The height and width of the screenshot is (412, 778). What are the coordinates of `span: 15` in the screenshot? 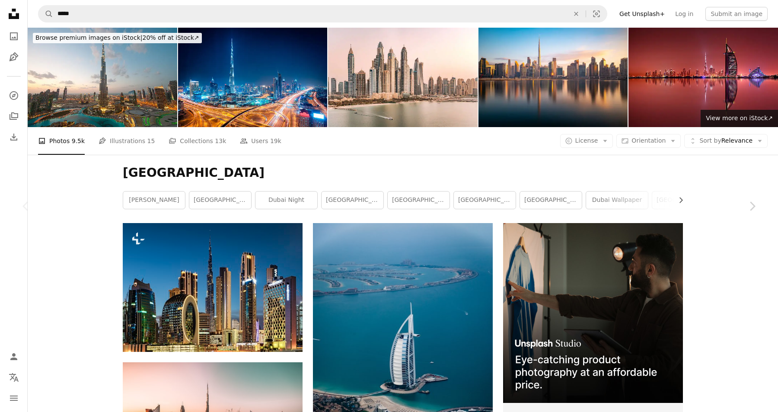 It's located at (151, 141).